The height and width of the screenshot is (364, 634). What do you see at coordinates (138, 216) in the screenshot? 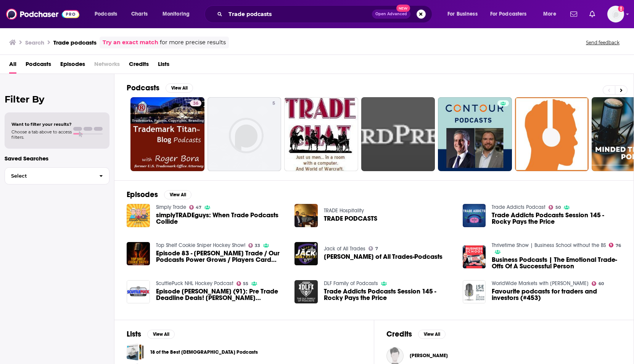
I see `a: simplyTRADEguys: When Trade Podcasts Collide` at bounding box center [138, 216].